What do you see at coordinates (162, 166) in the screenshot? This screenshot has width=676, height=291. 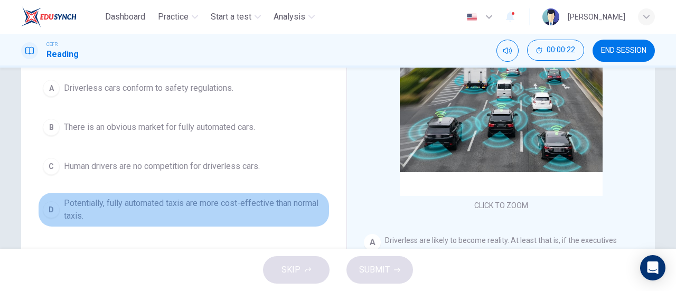 I see `span: Human drivers are no competition for driverless cars.` at bounding box center [162, 166].